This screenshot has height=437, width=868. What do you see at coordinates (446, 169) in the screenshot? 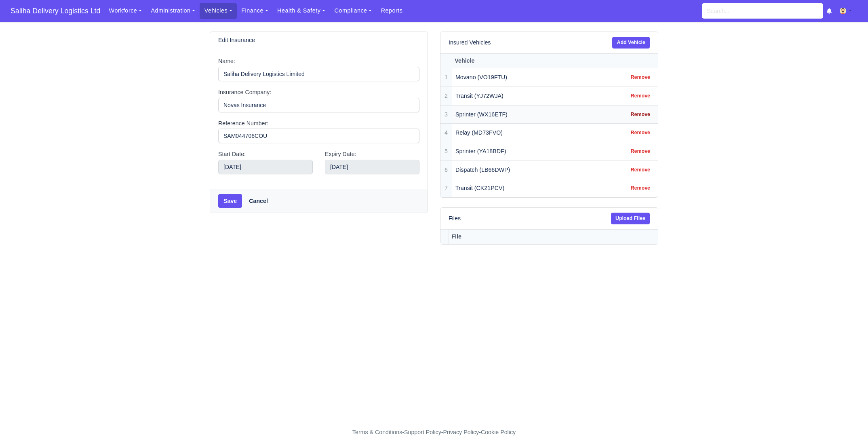
I see `td: 6` at bounding box center [446, 169].